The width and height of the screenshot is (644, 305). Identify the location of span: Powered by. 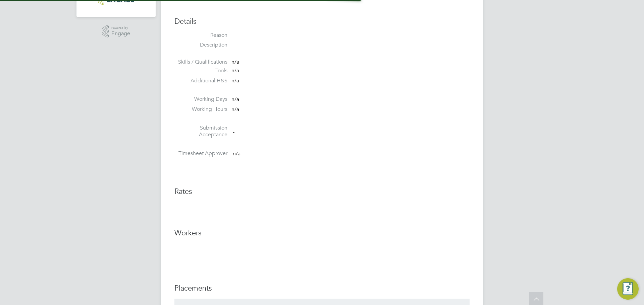
(121, 28).